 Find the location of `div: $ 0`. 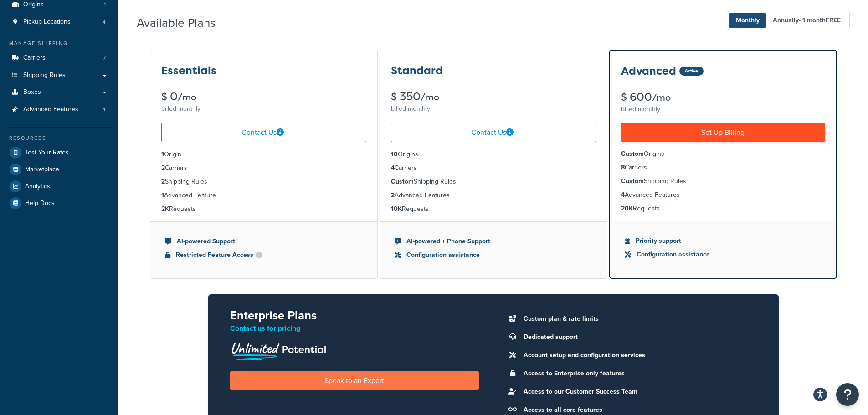

div: $ 0 is located at coordinates (264, 97).